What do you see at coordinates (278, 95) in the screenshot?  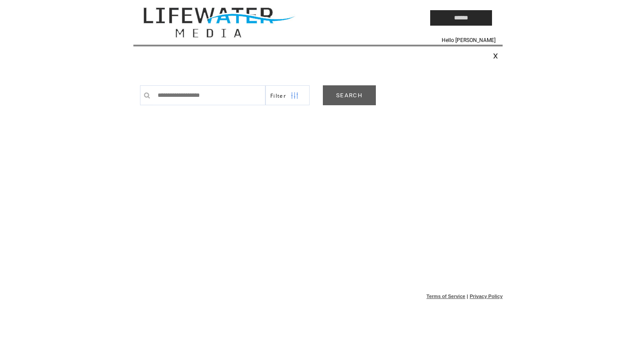 I see `span: Show filters` at bounding box center [278, 95].